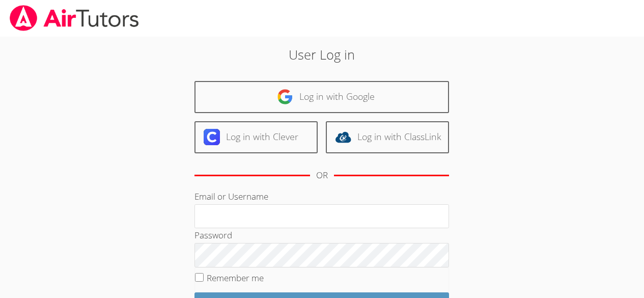 The height and width of the screenshot is (298, 644). I want to click on h2: User Log in, so click(322, 54).